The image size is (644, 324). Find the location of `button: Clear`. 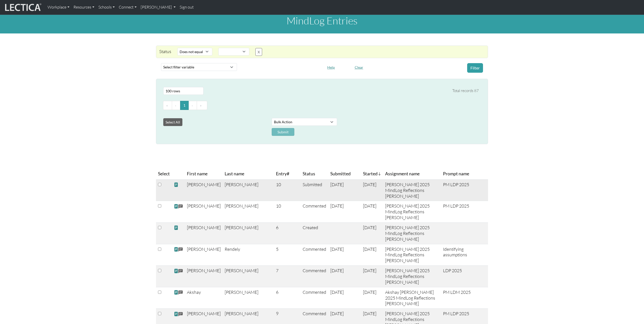

button: Clear is located at coordinates (359, 67).